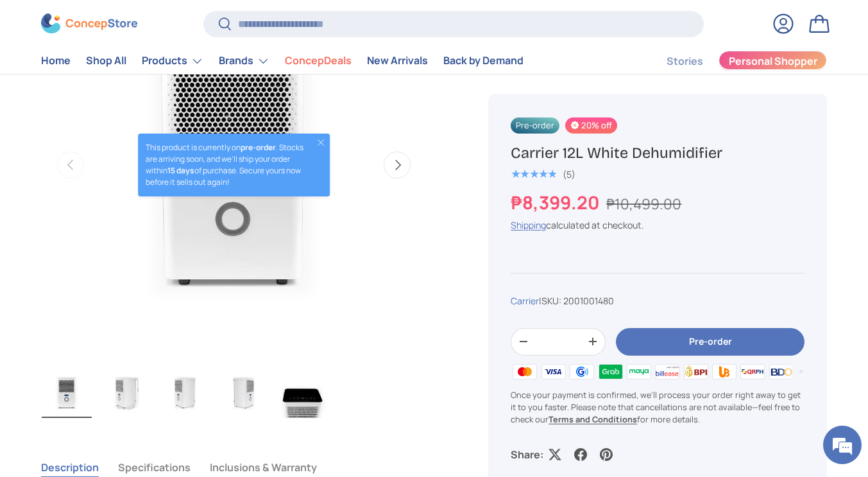 This screenshot has width=868, height=477. What do you see at coordinates (710, 342) in the screenshot?
I see `button: Pre-order` at bounding box center [710, 342].